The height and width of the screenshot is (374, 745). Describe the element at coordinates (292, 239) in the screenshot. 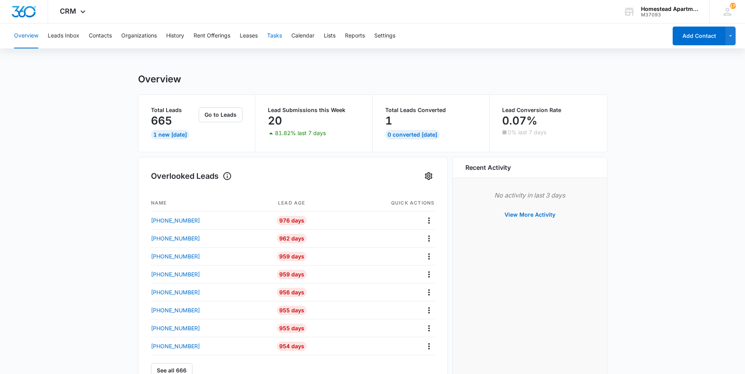

I see `div: 962 Days` at that location.